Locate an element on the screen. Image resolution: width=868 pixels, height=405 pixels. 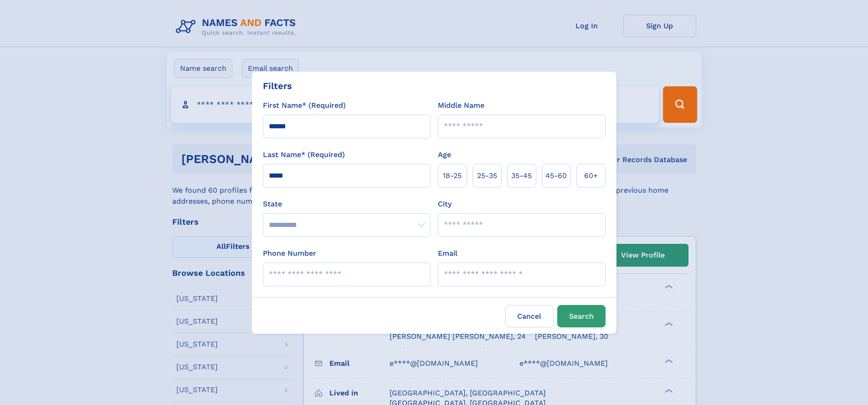
span: 35‑45 is located at coordinates (522, 176).